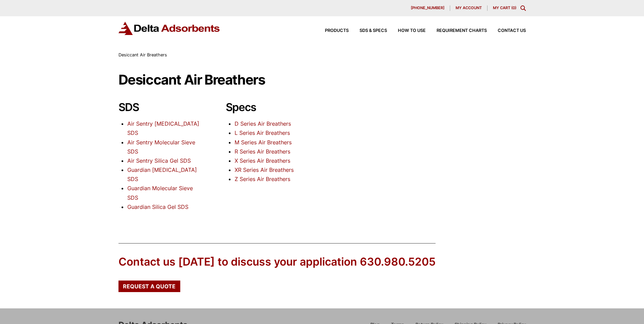  I want to click on a: Guardian Molecular Sieve SDS, so click(160, 193).